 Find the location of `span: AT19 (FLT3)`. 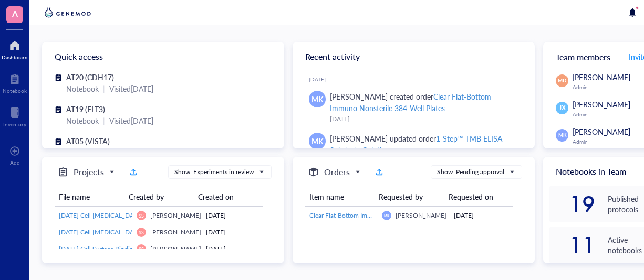

span: AT19 (FLT3) is located at coordinates (85, 109).